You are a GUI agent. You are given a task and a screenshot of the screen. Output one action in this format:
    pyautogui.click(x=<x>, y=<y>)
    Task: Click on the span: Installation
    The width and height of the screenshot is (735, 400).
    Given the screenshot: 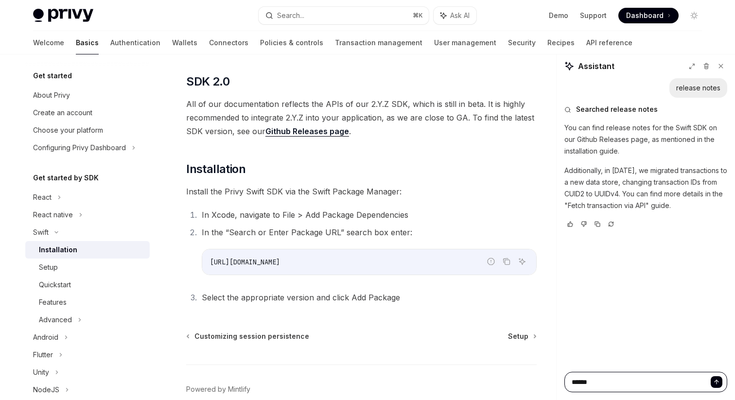 What is the action you would take?
    pyautogui.click(x=216, y=169)
    